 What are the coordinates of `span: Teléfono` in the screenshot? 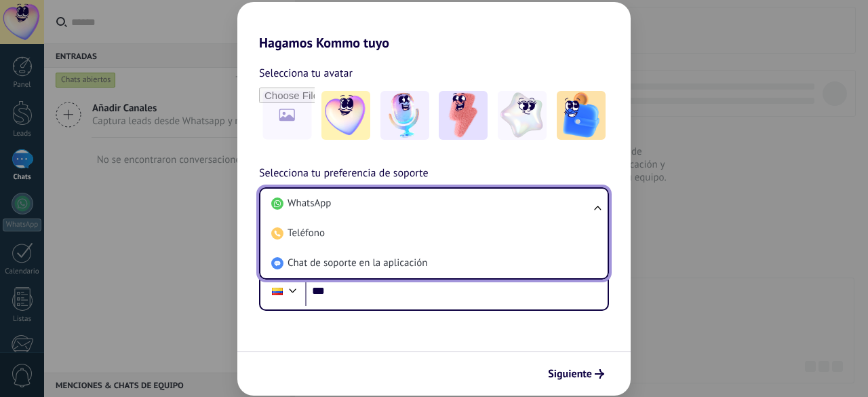 It's located at (306, 233).